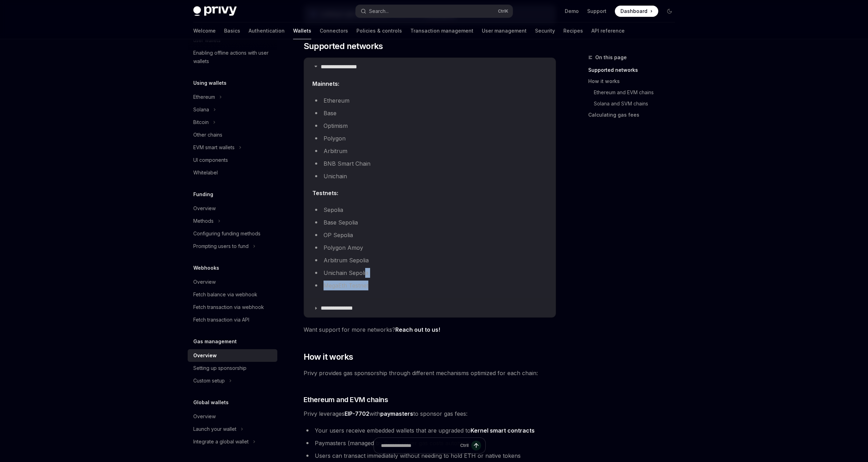  Describe the element at coordinates (209, 381) in the screenshot. I see `div: Custom setup` at that location.